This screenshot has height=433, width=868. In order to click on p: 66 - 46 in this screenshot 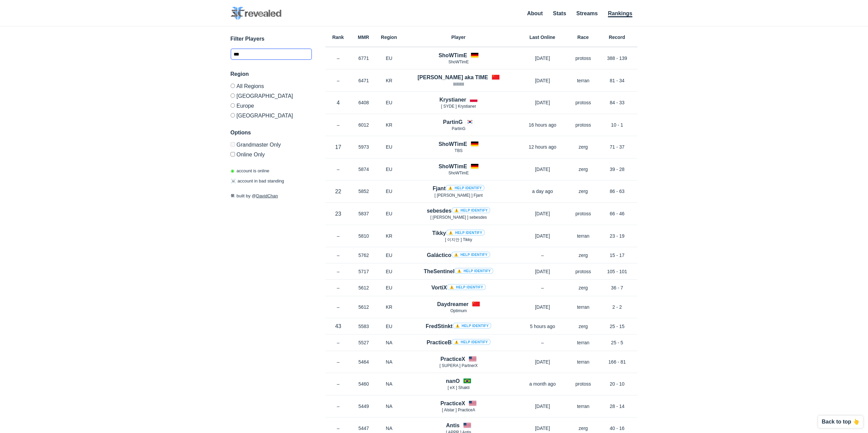, I will do `click(617, 214)`.